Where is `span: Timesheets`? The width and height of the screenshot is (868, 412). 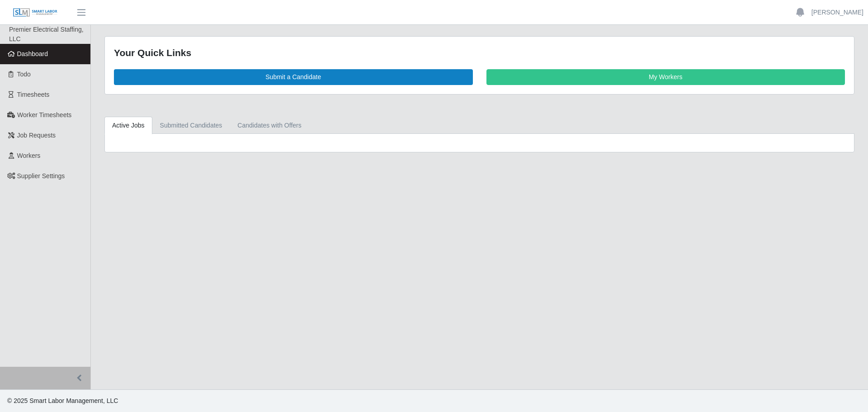 span: Timesheets is located at coordinates (34, 95).